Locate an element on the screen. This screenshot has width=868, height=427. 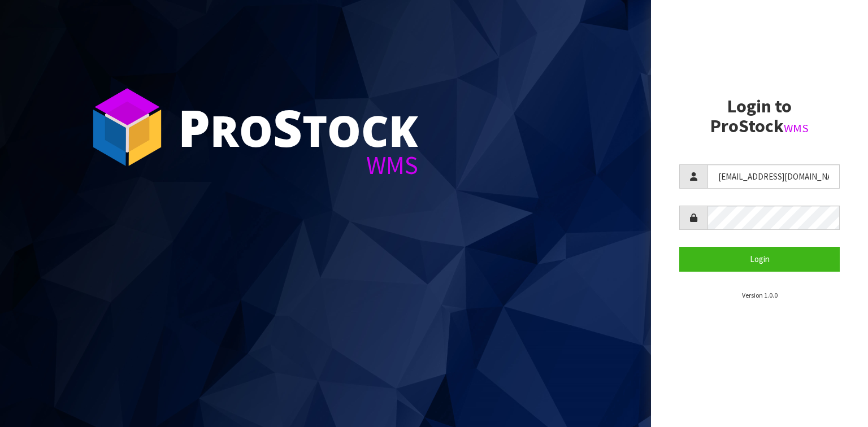
h2: Login to ProStock is located at coordinates (759, 116).